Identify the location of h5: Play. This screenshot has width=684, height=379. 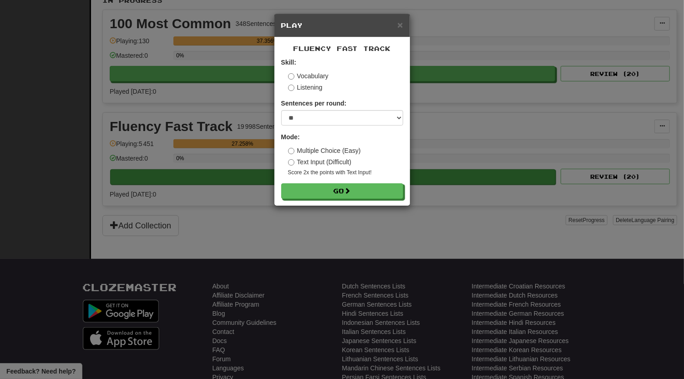
(342, 25).